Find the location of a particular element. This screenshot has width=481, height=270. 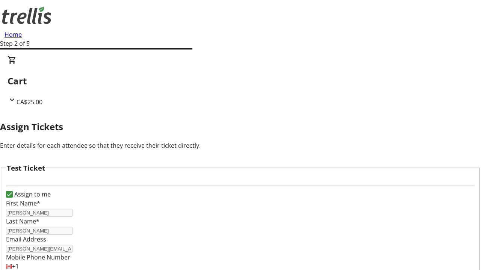

div: CartCA$25.00 is located at coordinates (240, 81).